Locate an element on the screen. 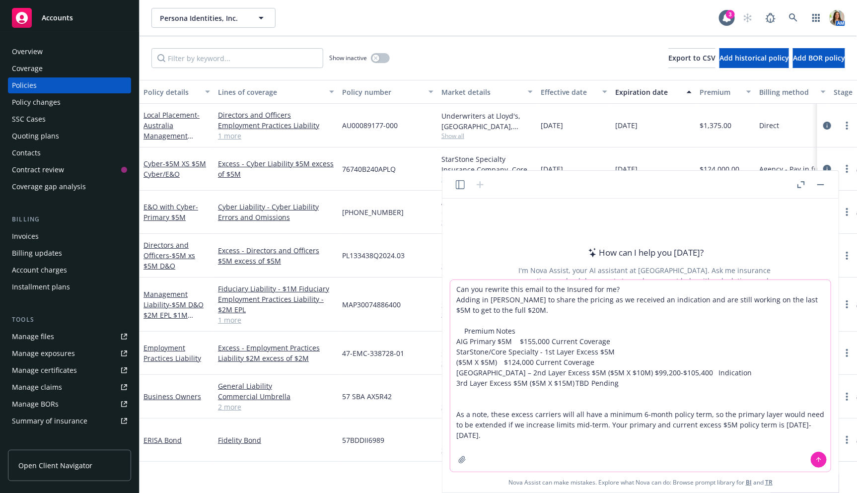 This screenshot has height=493, width=857. div: Berkshire Hathaway Specialty Insurance Company, Berkshire Hathaway Specialty Insurance is located at coordinates (487, 349).